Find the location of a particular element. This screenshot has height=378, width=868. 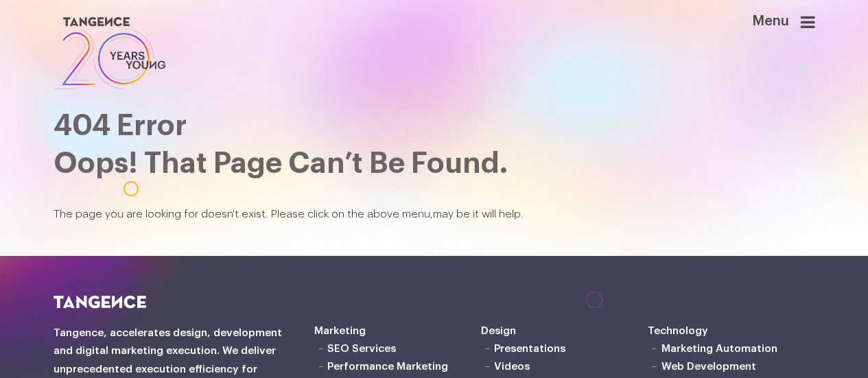

h6: Technology is located at coordinates (731, 331).